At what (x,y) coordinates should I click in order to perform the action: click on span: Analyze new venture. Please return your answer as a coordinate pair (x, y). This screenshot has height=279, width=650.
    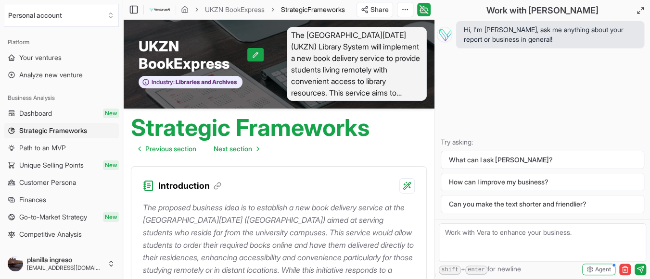
    Looking at the image, I should click on (51, 75).